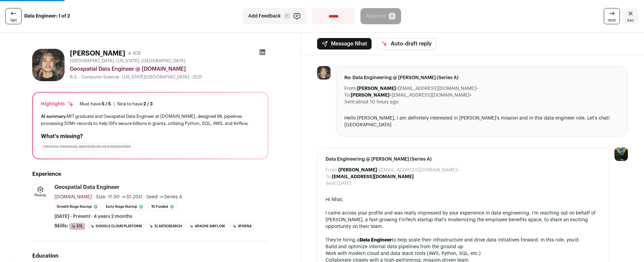 The height and width of the screenshot is (262, 644). What do you see at coordinates (150, 174) in the screenshot?
I see `h2: Experience` at bounding box center [150, 174].